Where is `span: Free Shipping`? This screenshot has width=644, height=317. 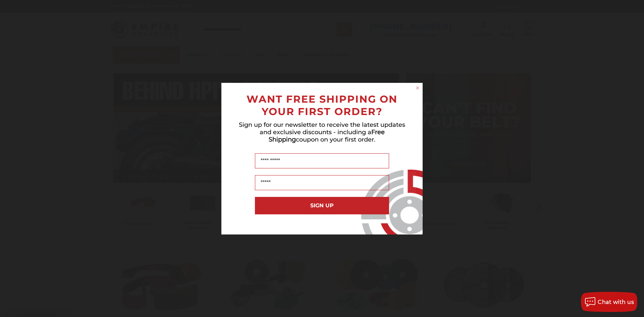 span: Free Shipping is located at coordinates (327, 136).